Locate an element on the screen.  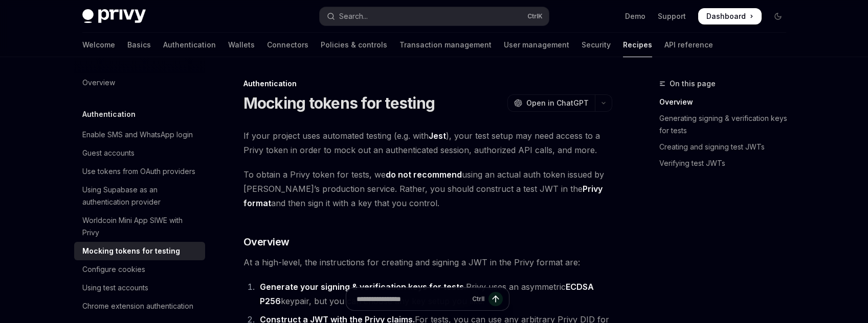
strong: Generate your signing & verification keys for tests. is located at coordinates (363, 287).